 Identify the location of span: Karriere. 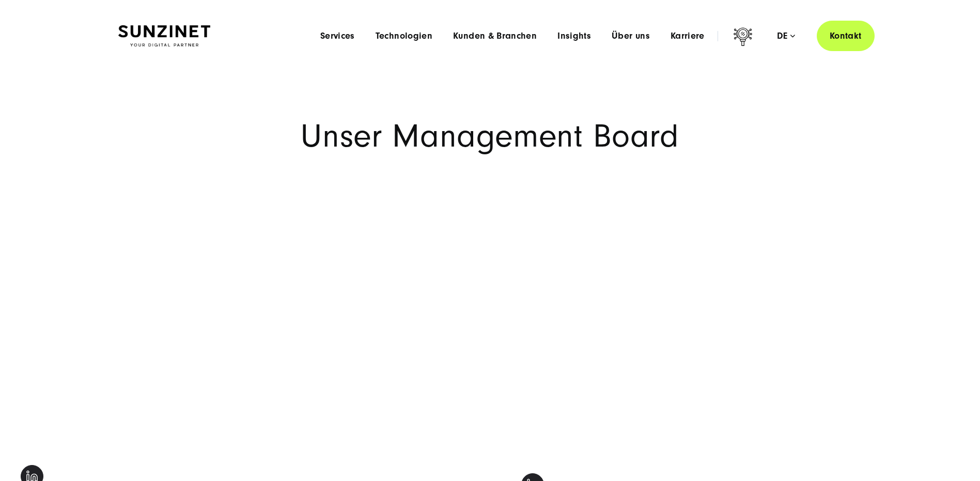
(688, 36).